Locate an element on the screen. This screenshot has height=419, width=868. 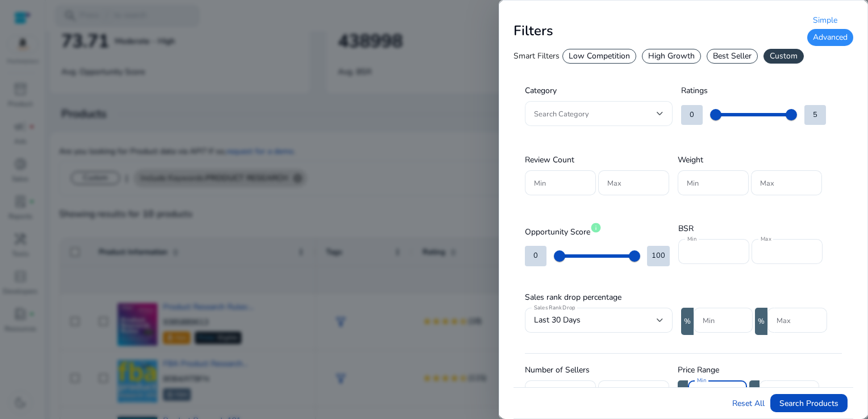
h3: Review Count is located at coordinates (597, 160).